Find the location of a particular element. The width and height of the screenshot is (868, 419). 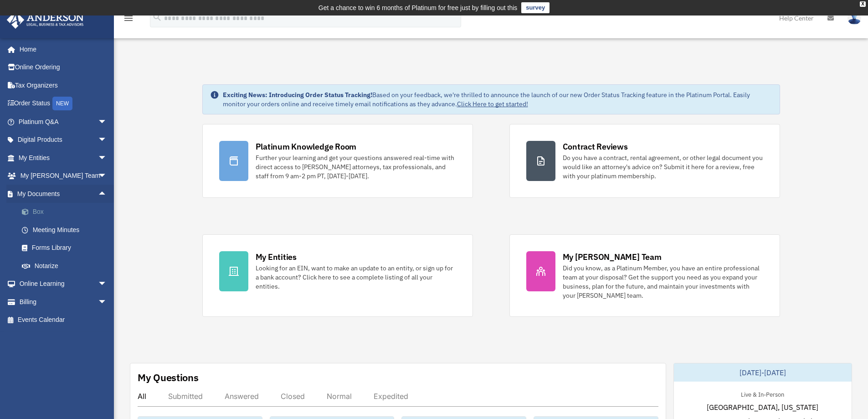

div: Answered is located at coordinates (241, 397).